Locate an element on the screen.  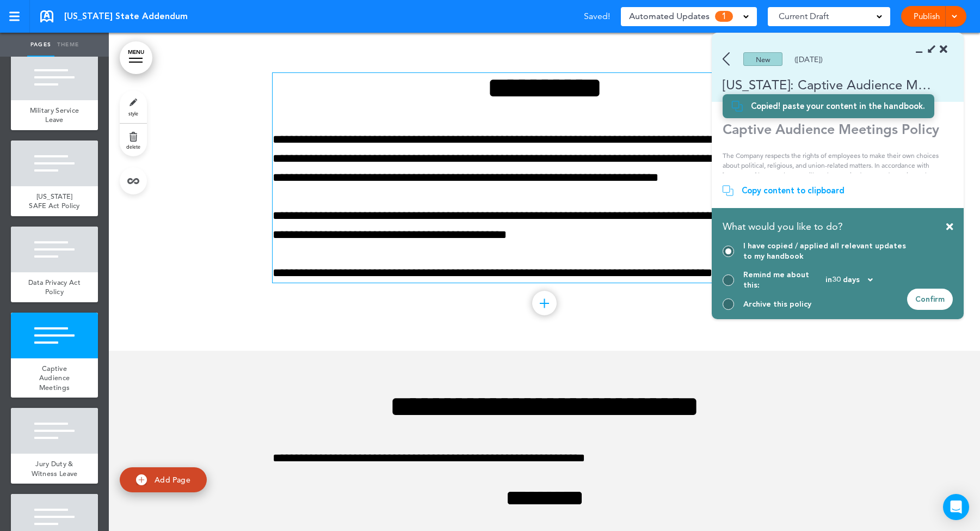
div: New is located at coordinates (763, 59).